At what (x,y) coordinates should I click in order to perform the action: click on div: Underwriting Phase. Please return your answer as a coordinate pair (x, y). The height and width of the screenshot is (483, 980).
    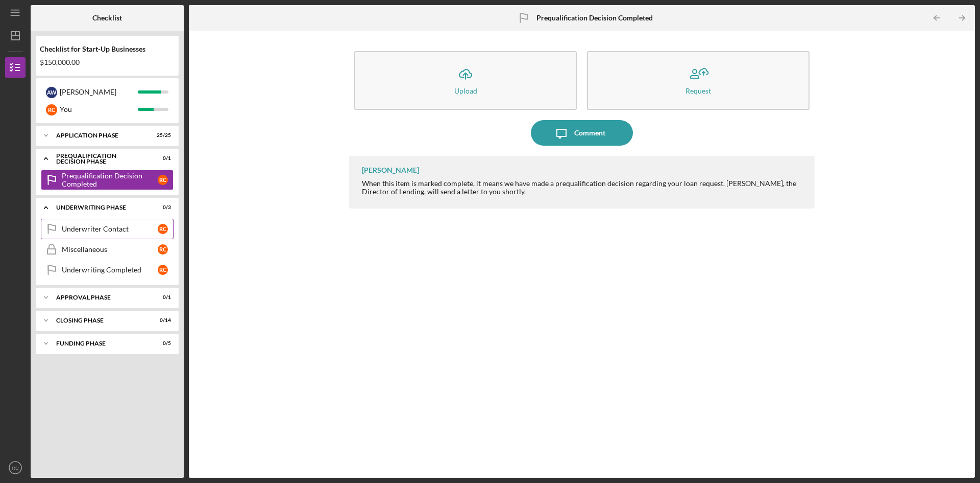
    Looking at the image, I should click on (100, 207).